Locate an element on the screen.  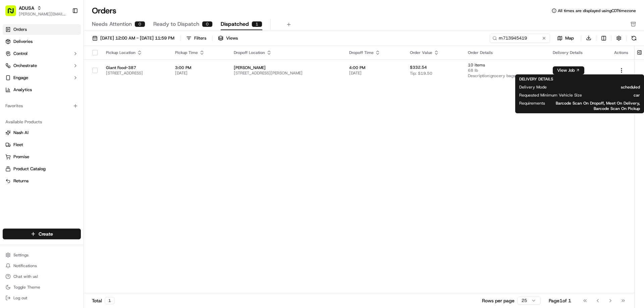
span: Notifications is located at coordinates (25, 266).